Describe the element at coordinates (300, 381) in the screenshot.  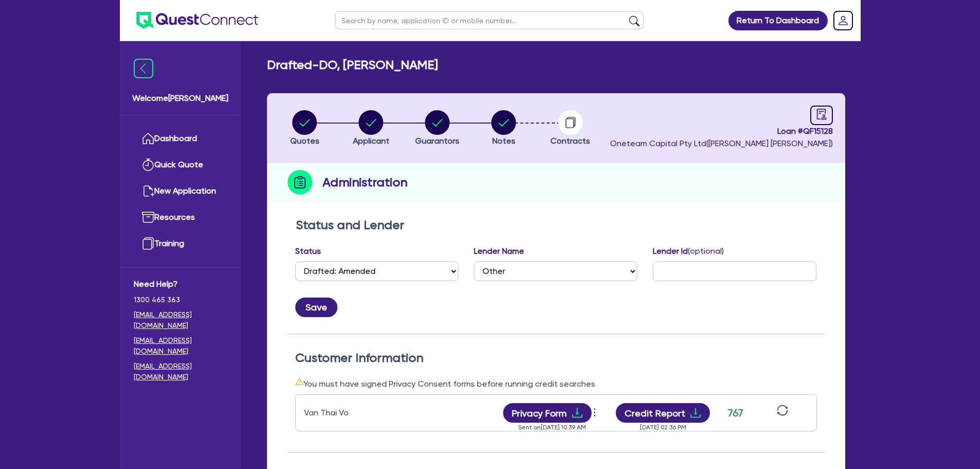
I see `span: warning` at that location.